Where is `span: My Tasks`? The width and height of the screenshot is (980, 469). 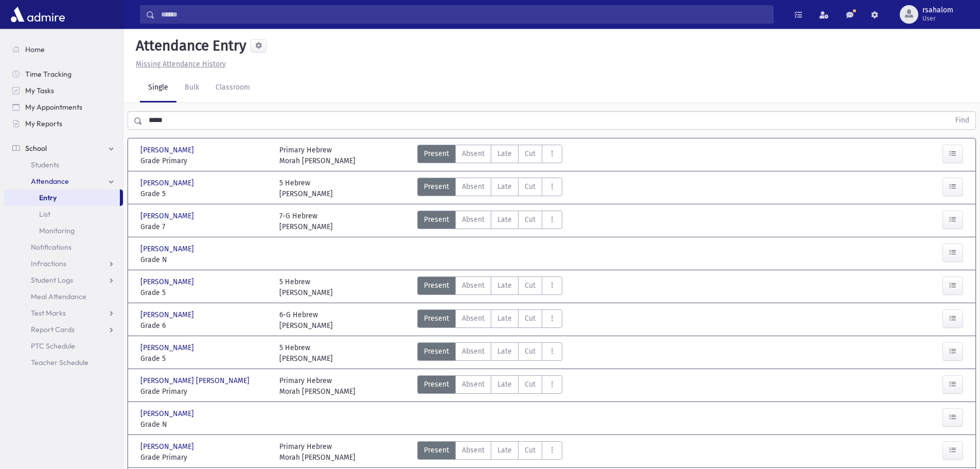 span: My Tasks is located at coordinates (40, 91).